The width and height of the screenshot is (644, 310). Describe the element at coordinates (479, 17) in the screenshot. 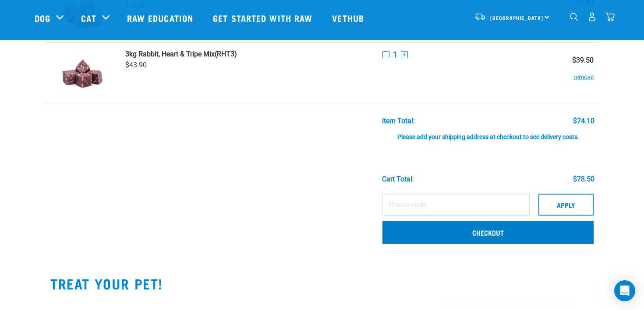

I see `img: van-moving.png` at that location.